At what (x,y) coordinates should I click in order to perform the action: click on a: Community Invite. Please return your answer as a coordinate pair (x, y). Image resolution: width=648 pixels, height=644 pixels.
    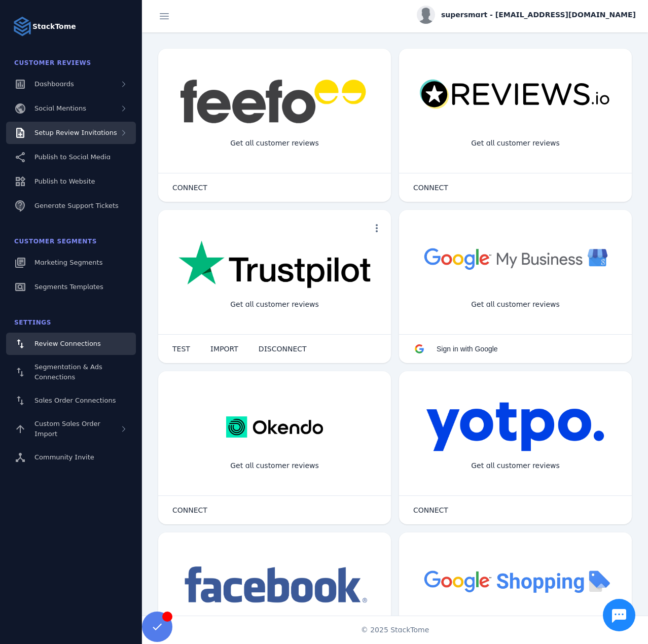
    Looking at the image, I should click on (71, 457).